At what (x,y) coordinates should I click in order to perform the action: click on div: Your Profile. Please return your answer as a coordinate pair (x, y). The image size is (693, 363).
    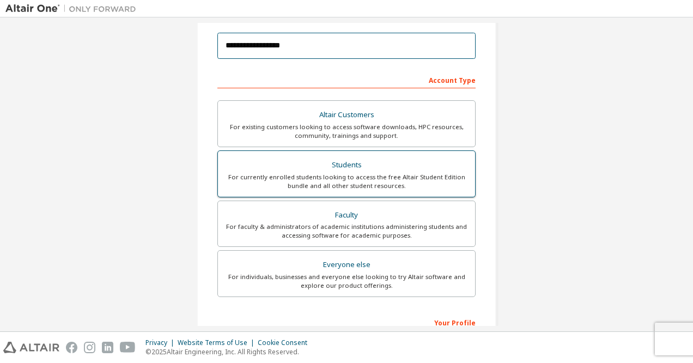
    Looking at the image, I should click on (347, 322).